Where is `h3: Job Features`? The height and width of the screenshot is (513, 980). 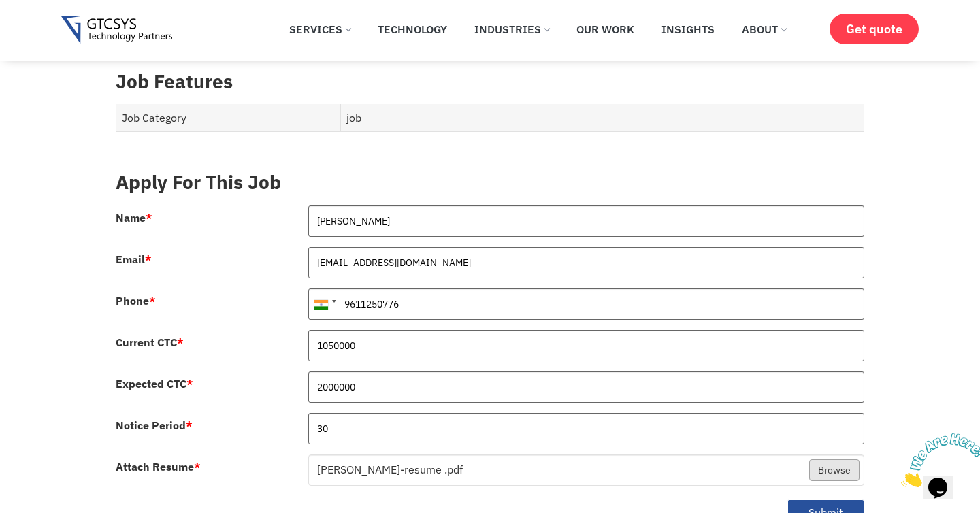
h3: Job Features is located at coordinates (490, 82).